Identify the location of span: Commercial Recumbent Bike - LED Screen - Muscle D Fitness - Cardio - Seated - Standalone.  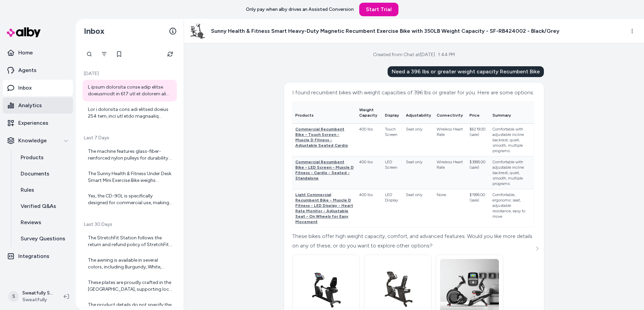
(324, 170).